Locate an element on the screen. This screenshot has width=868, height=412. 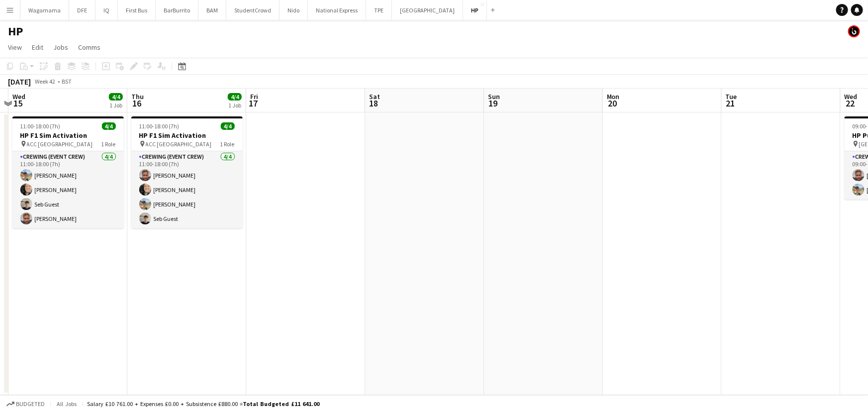
h1: HP is located at coordinates (16, 31).